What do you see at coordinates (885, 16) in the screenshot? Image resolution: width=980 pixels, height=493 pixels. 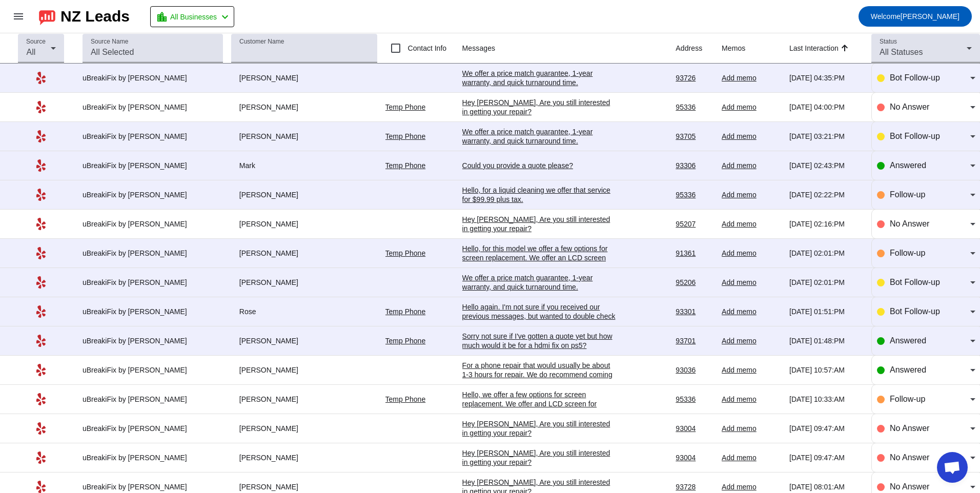 I see `span: Welcome` at bounding box center [885, 16].